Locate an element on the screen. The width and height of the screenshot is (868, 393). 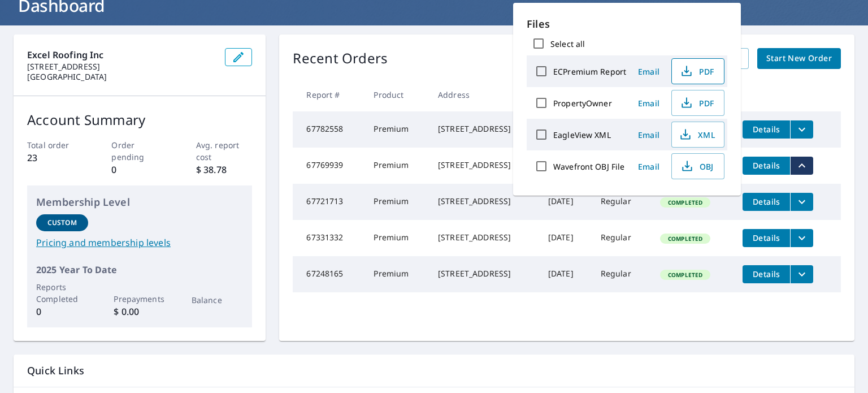
td: 67331332 is located at coordinates (328, 238).